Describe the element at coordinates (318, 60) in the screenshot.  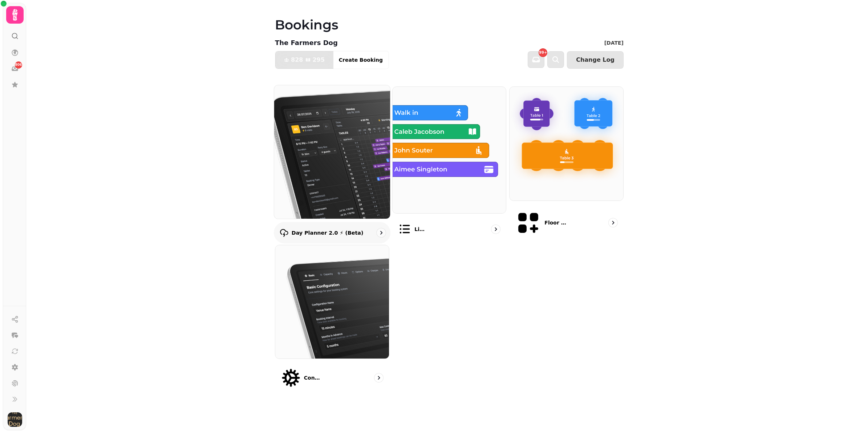
I see `span: 295` at that location.